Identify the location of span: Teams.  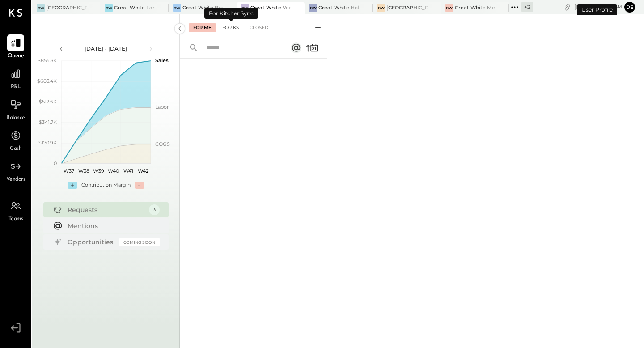
(16, 219).